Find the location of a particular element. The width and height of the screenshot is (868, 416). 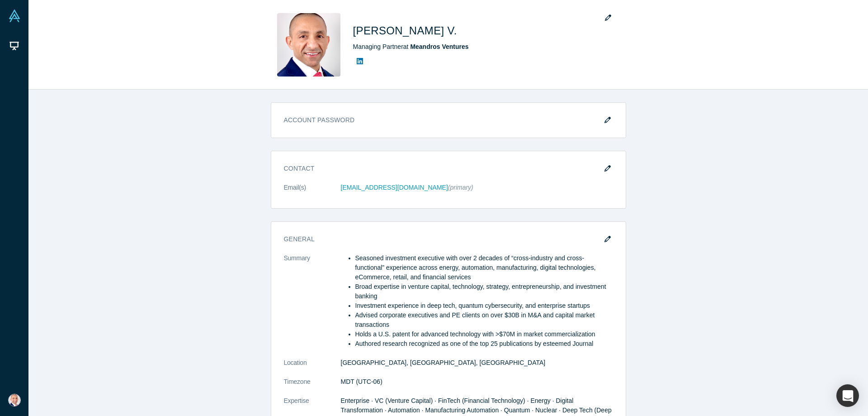

img: Haas V.'s Account is located at coordinates (14, 400).